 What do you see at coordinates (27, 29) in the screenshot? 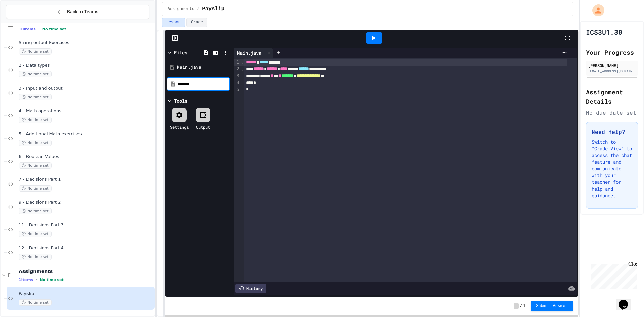
I see `span: 10 items` at bounding box center [27, 29].